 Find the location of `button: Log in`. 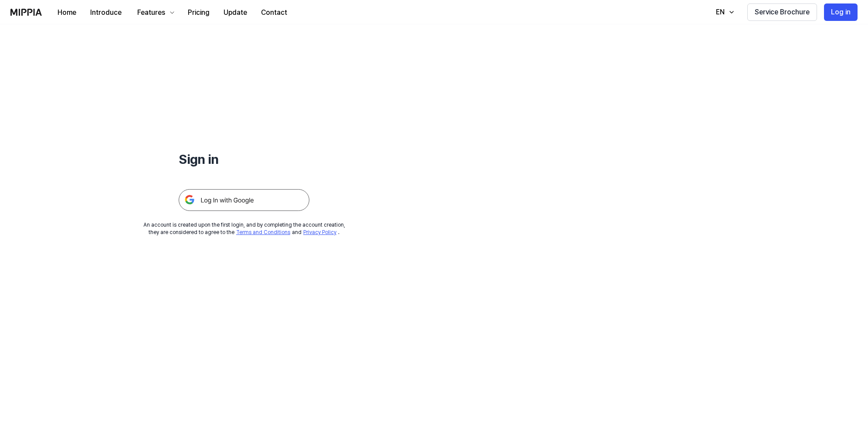

button: Log in is located at coordinates (841, 12).